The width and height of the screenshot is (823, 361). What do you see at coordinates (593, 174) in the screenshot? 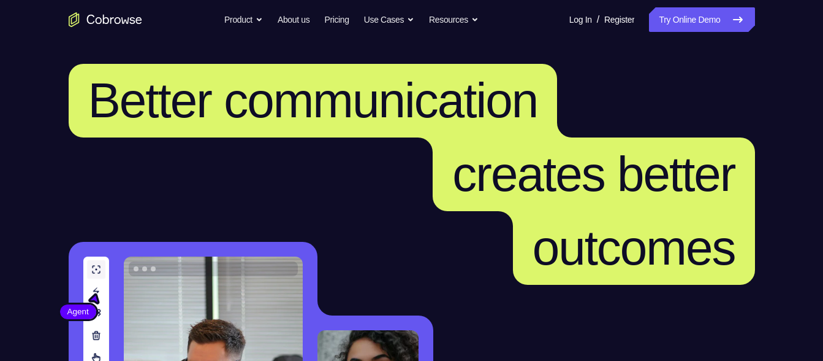
I see `span: creates better` at bounding box center [593, 174].